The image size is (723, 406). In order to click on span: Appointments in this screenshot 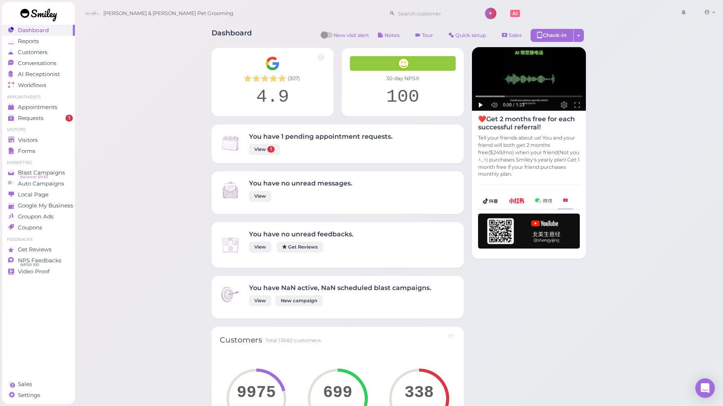, I will do `click(37, 107)`.